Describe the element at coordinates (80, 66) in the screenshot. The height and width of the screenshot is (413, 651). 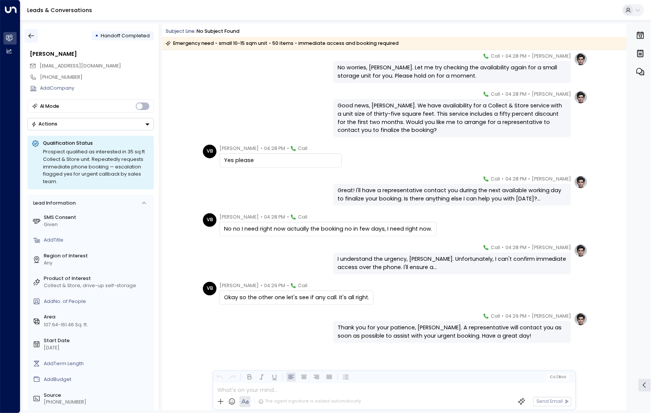
I see `span: doctorbotz@live.it` at that location.